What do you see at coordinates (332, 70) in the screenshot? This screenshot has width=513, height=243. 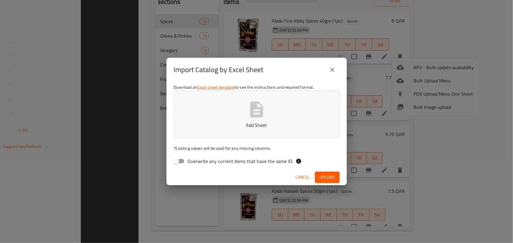 I see `button: close` at bounding box center [332, 70].